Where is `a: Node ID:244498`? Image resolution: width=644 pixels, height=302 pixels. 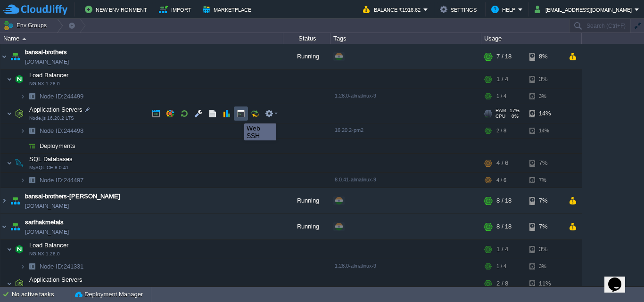 a: Node ID:244498 is located at coordinates (62, 131).